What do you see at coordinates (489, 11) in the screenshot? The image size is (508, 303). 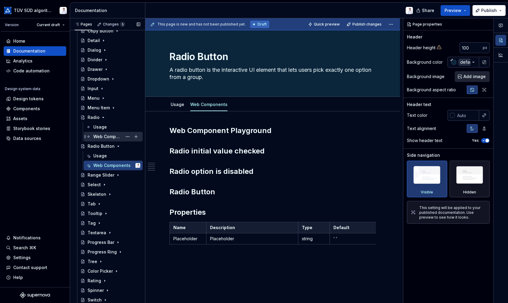 I see `button: Publish` at bounding box center [489, 11].